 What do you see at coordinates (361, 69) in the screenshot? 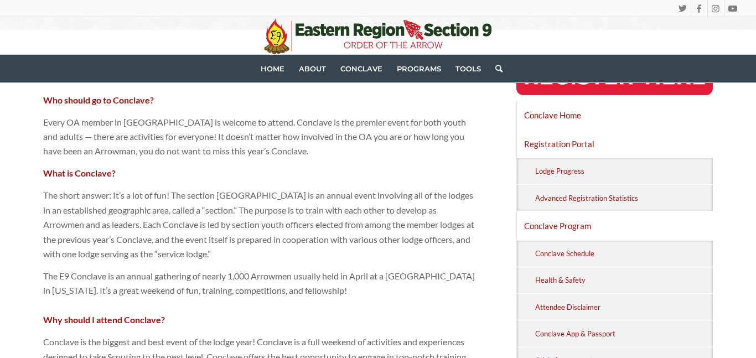
I see `span: Conclave` at bounding box center [361, 69].